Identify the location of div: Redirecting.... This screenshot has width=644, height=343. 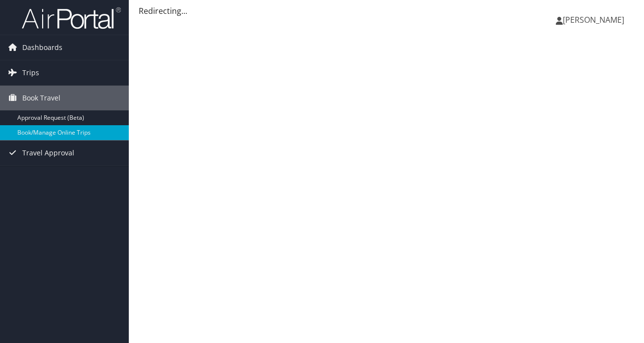
(386, 11).